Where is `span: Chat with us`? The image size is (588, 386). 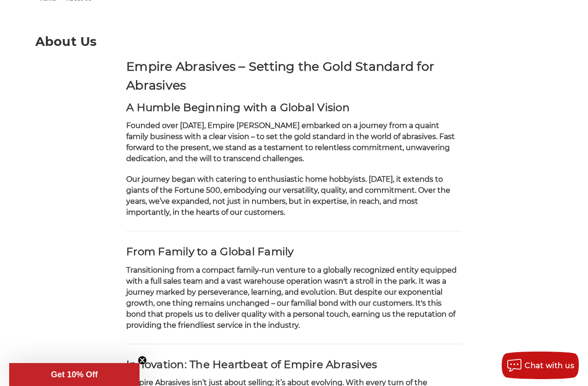 span: Chat with us is located at coordinates (550, 366).